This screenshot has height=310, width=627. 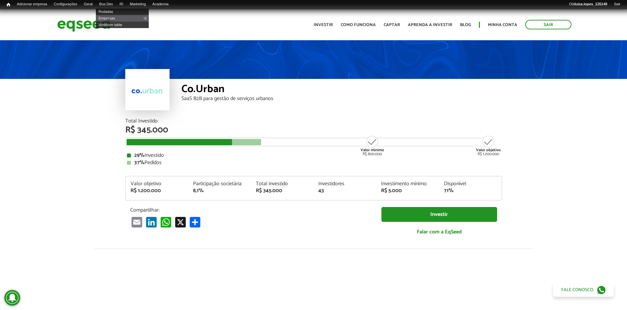 What do you see at coordinates (220, 191) in the screenshot?
I see `div: 8,1%` at bounding box center [220, 191].